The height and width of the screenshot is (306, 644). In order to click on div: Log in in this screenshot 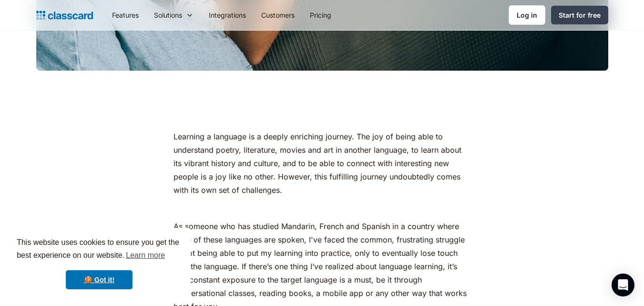, I will do `click(527, 15)`.